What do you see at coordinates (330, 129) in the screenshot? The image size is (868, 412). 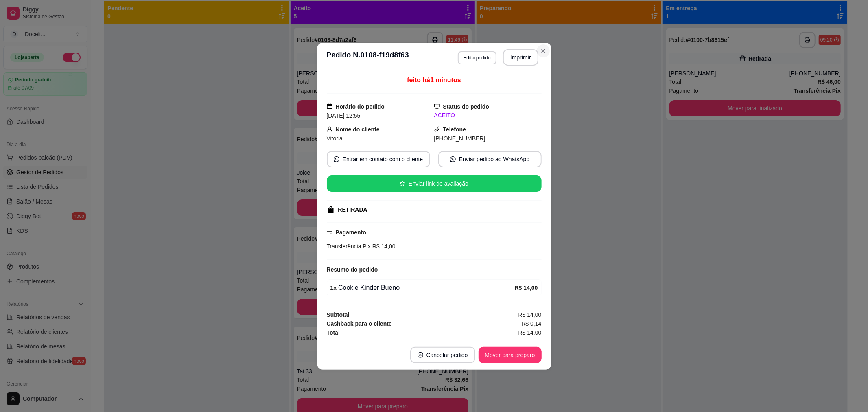 I see `span: user` at bounding box center [330, 129].